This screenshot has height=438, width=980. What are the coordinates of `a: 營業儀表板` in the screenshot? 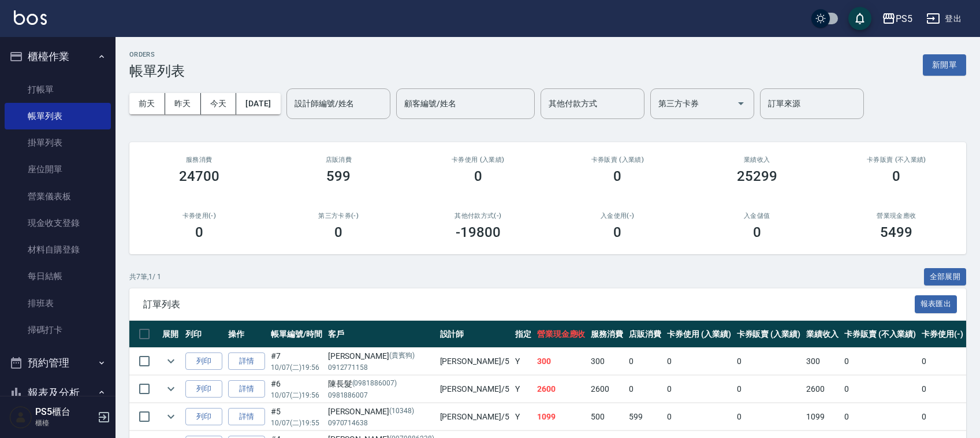 It's located at (57, 197).